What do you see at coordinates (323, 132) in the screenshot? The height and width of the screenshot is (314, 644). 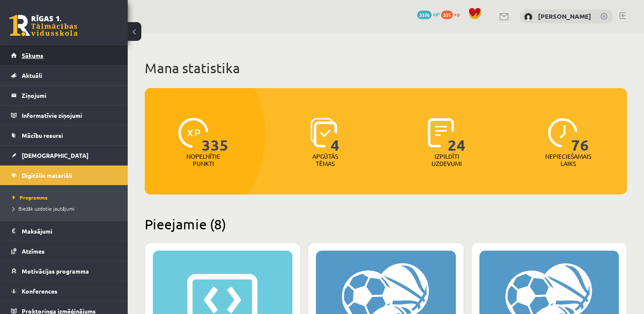 I see `img: icon-learned-topics-4a711ccc23c960034f471b6e78daf4a3bad4a20eaf4de84257b87e66633f6470.svg` at bounding box center [323, 132].